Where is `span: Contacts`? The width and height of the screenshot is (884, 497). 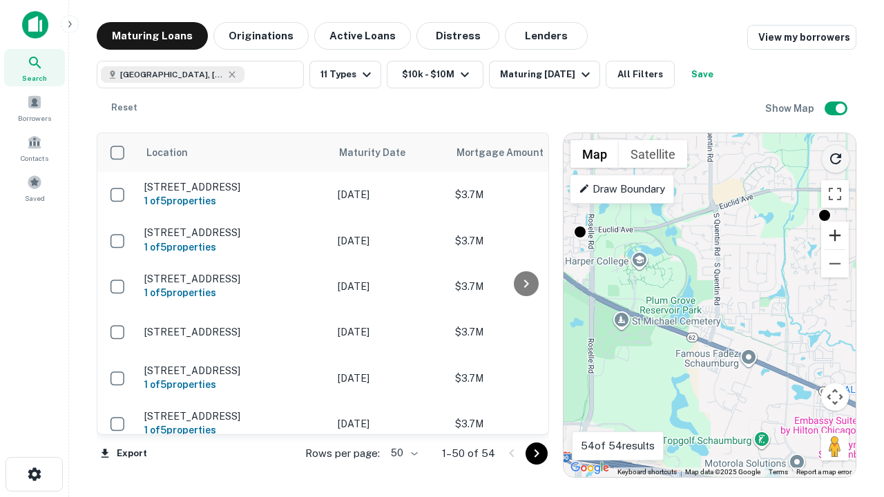
span: Contacts is located at coordinates (35, 158).